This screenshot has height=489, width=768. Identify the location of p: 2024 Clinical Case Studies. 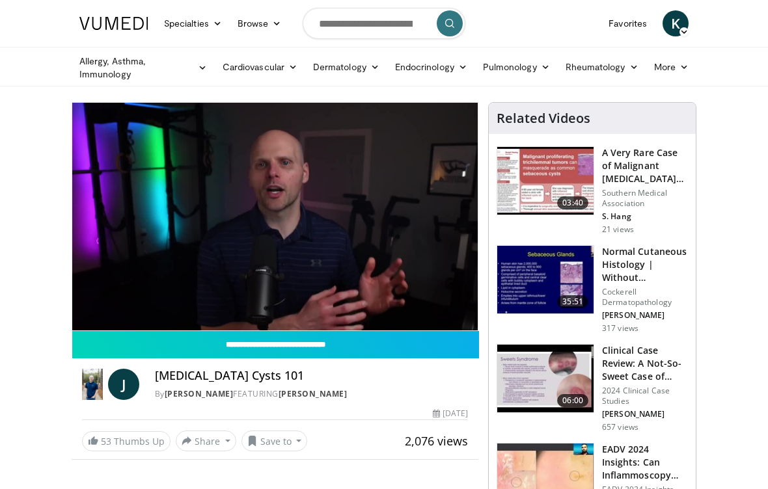
(645, 396).